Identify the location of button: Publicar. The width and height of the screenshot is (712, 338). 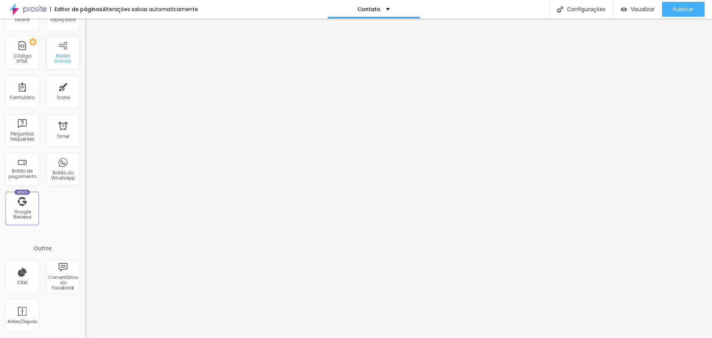
(684, 9).